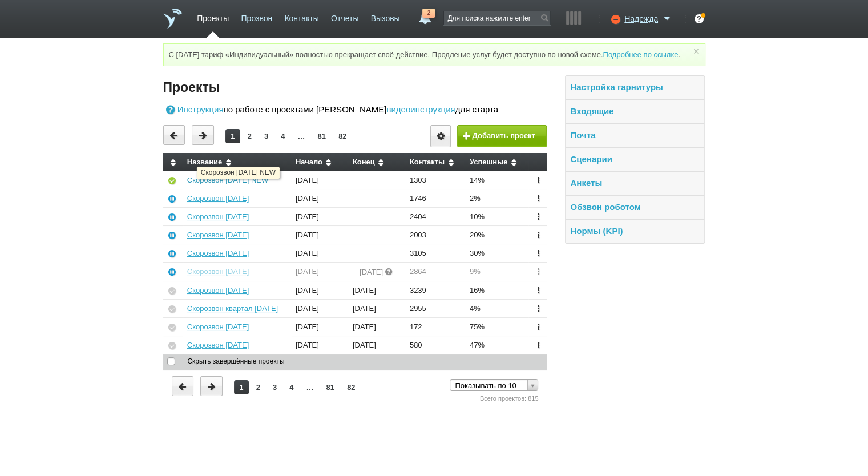 Image resolution: width=868 pixels, height=476 pixels. I want to click on td: 20%, so click(498, 235).